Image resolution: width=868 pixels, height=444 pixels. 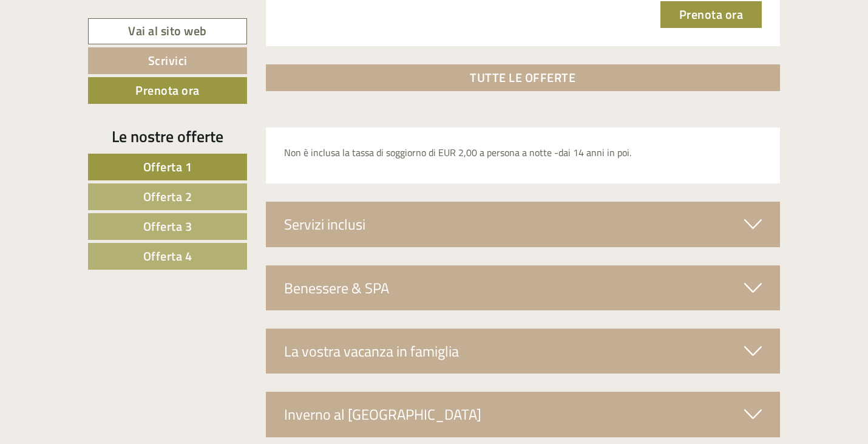 I want to click on span: Offerta 2, so click(x=168, y=196).